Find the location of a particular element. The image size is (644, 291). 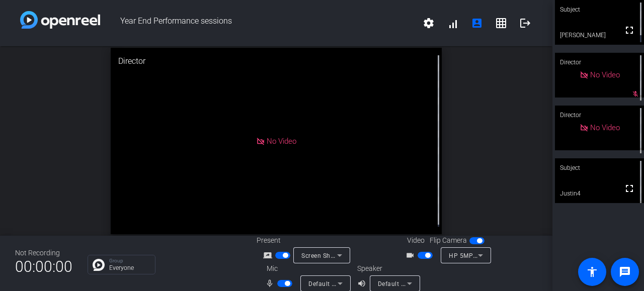

div: Mic is located at coordinates (307, 269).